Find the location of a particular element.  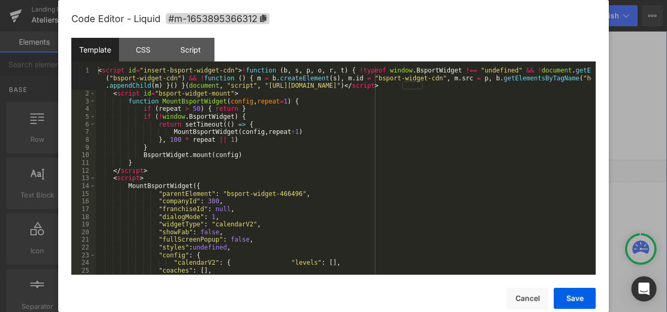

div: 2 is located at coordinates (83, 93).